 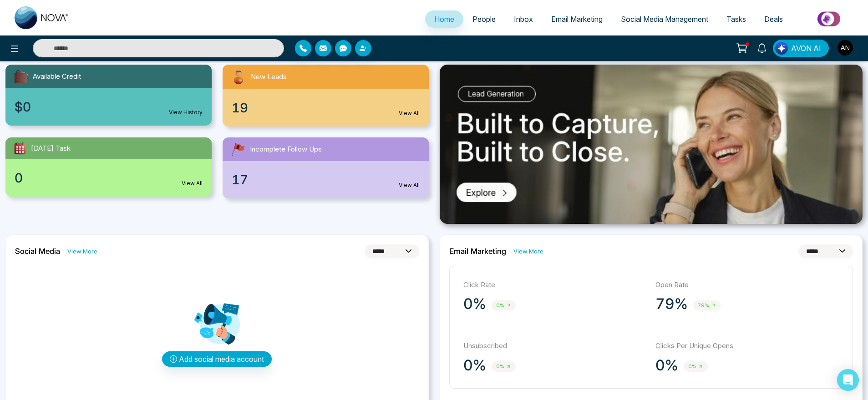 I want to click on span: Email Marketing, so click(x=577, y=19).